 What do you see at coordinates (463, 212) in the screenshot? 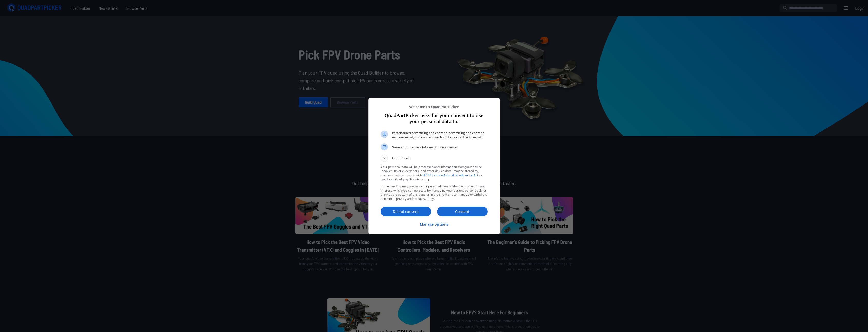
I see `button: Consent` at bounding box center [463, 212].